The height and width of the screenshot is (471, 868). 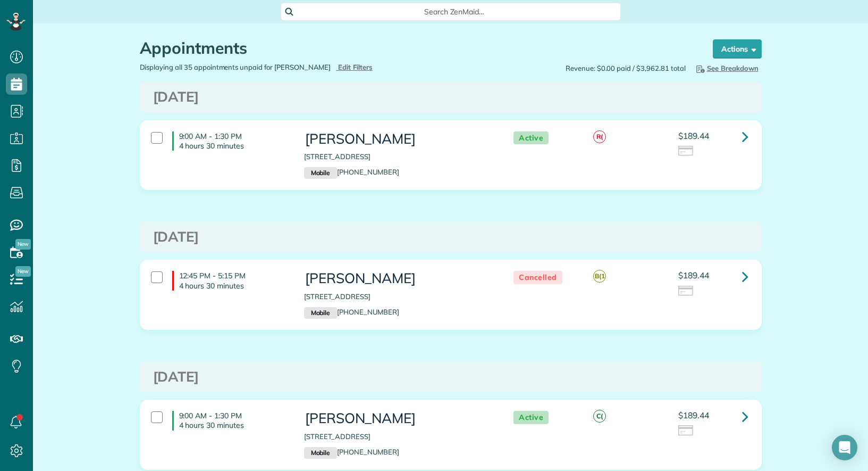 What do you see at coordinates (600, 416) in the screenshot?
I see `span: C(` at bounding box center [600, 416].